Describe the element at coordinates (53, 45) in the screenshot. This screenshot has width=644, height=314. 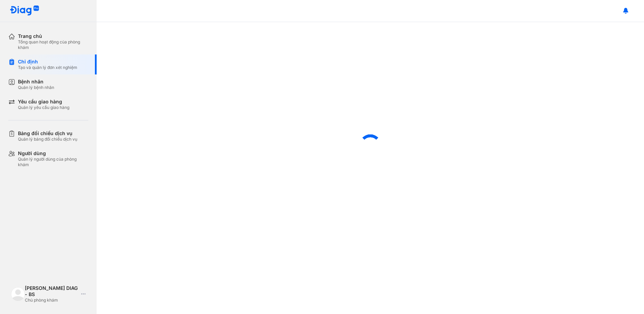
I see `div: Tổng quan hoạt động của phòng khám` at that location.